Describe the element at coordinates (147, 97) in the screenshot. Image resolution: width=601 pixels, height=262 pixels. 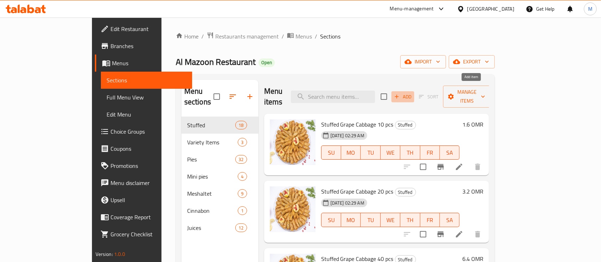
I see `a: Full Menu View` at that location.